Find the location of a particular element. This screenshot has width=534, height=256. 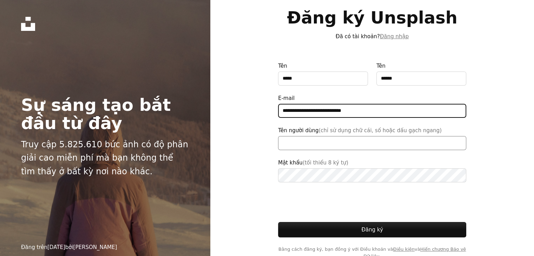

input: Tên người dùng(chỉ sử dụng chữ cái, số hoặc dấu gạch ngang) is located at coordinates (372, 143).